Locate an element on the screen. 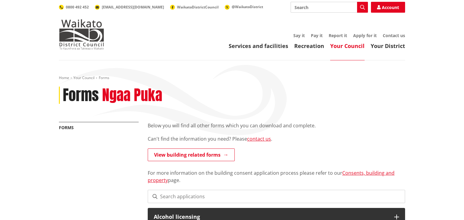  a: Consents, building and property is located at coordinates (271, 177).